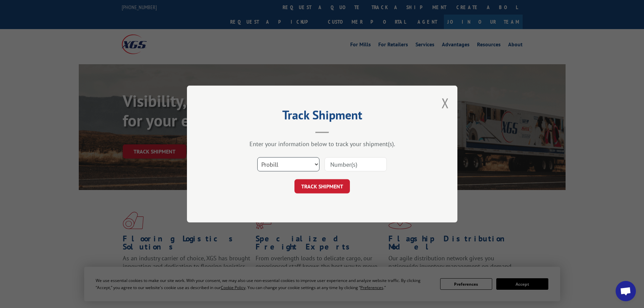 The width and height of the screenshot is (644, 308). Describe the element at coordinates (356, 164) in the screenshot. I see `input: Number(s)` at that location.